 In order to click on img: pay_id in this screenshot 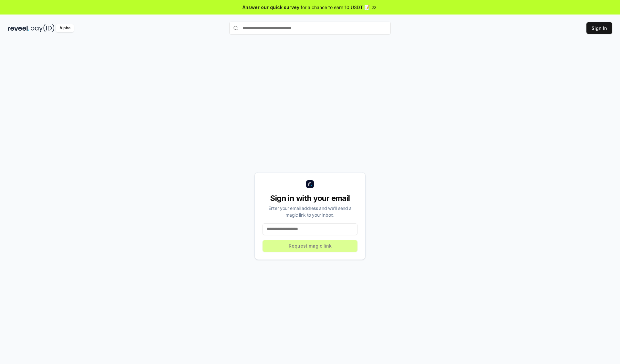, I will do `click(43, 28)`.